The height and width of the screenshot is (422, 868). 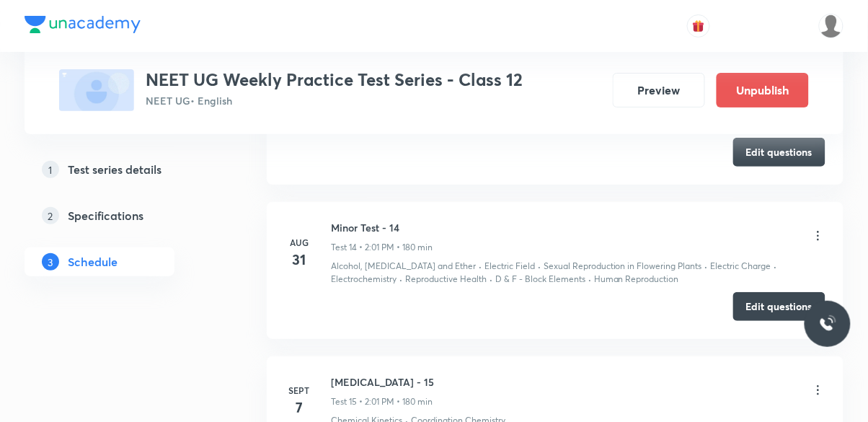 I want to click on h6: Sept, so click(x=299, y=390).